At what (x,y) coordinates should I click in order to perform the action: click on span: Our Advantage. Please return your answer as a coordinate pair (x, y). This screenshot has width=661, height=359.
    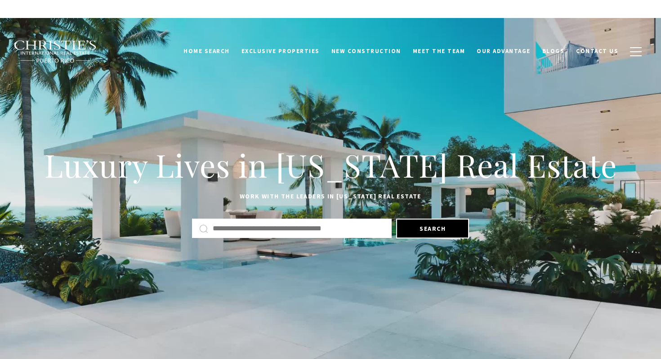
    Looking at the image, I should click on (504, 51).